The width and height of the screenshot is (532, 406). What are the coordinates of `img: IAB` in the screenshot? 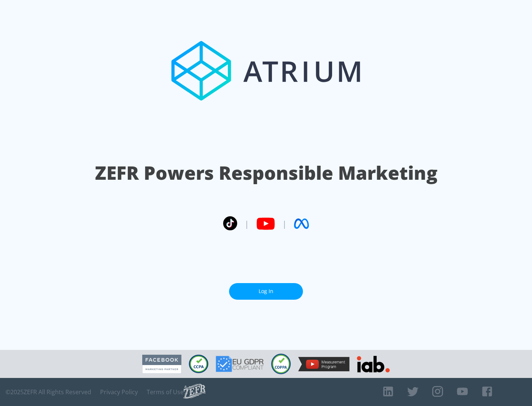 It's located at (373, 364).